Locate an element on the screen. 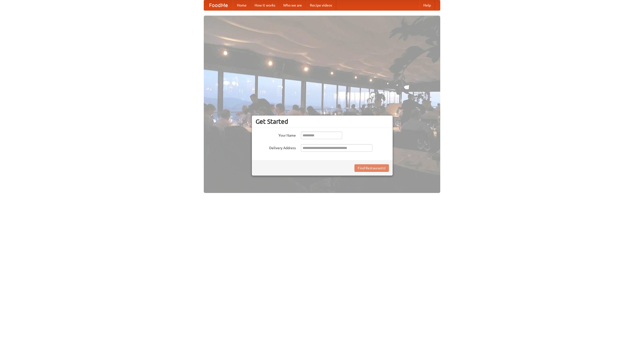 The height and width of the screenshot is (356, 644). label: Delivery Address is located at coordinates (275, 147).